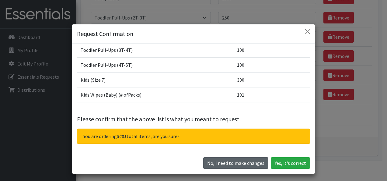 The width and height of the screenshot is (387, 181). Describe the element at coordinates (155, 79) in the screenshot. I see `td: Kids (Size 7)` at that location.